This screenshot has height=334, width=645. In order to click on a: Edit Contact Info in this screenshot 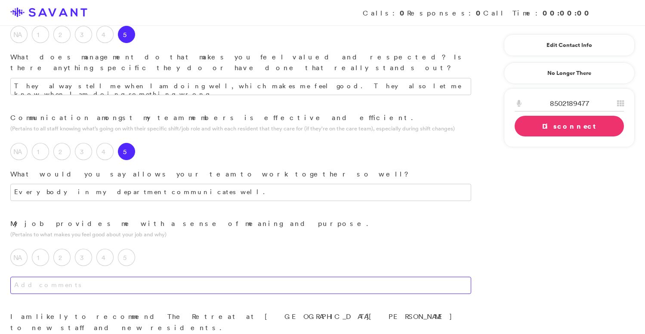, I will do `click(569, 45)`.